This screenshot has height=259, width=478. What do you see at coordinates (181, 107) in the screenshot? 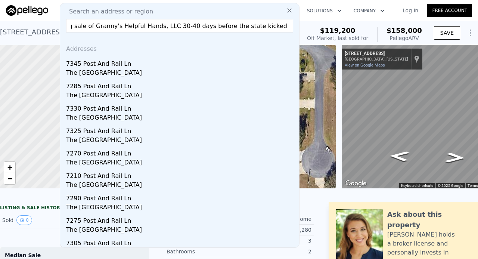
I see `div: 7330 Post And Rail Ln` at bounding box center [181, 107].